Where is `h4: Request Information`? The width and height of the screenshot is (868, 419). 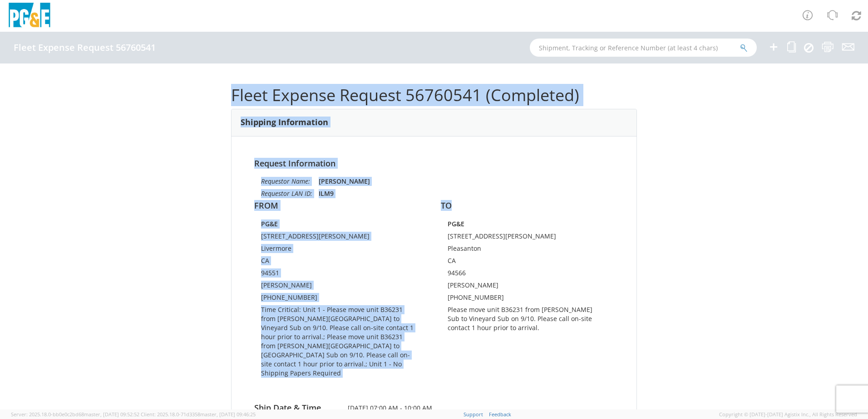 h4: Request Information is located at coordinates (434, 164).